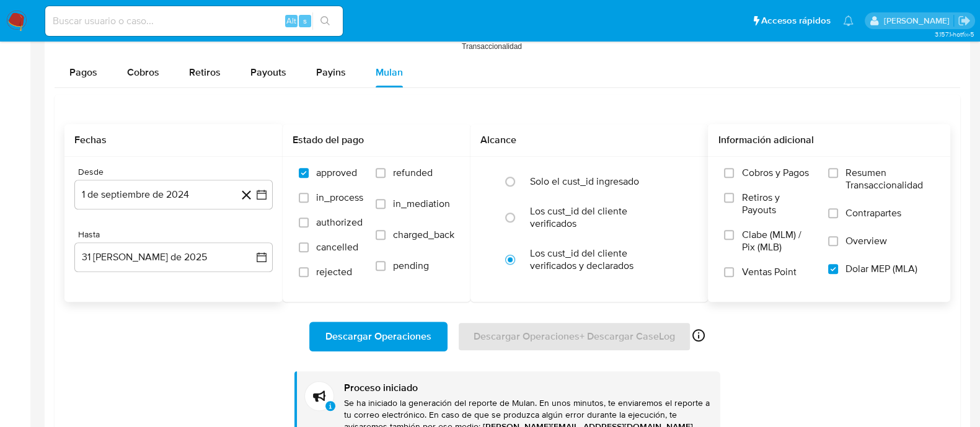 The image size is (980, 427). I want to click on span: 3.157.1-hotfix-5, so click(954, 34).